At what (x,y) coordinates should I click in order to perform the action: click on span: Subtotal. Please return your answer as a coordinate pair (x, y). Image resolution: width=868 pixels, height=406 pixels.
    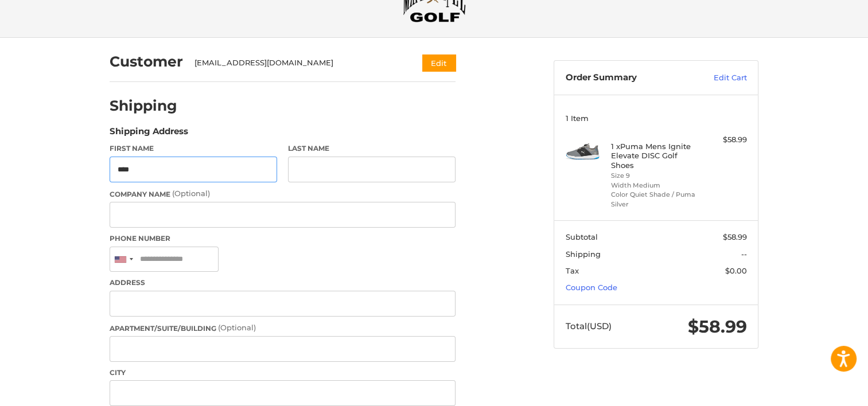
    Looking at the image, I should click on (582, 237).